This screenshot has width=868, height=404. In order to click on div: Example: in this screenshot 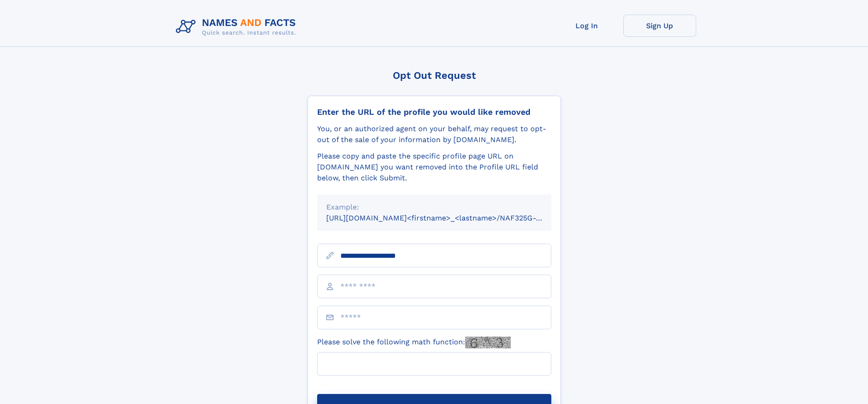, I will do `click(434, 207)`.